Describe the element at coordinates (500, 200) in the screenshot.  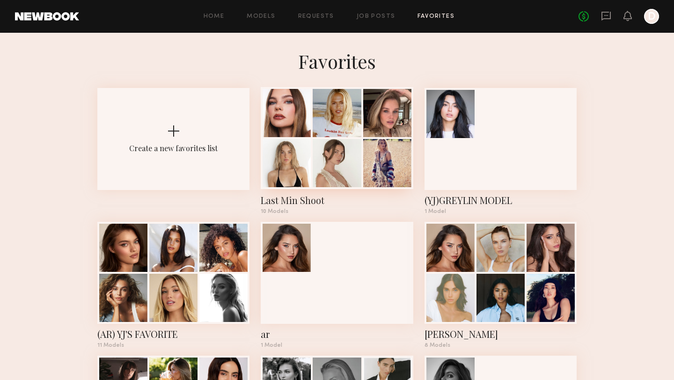
I see `div: (YJ)GREYLIN MODEL` at that location.